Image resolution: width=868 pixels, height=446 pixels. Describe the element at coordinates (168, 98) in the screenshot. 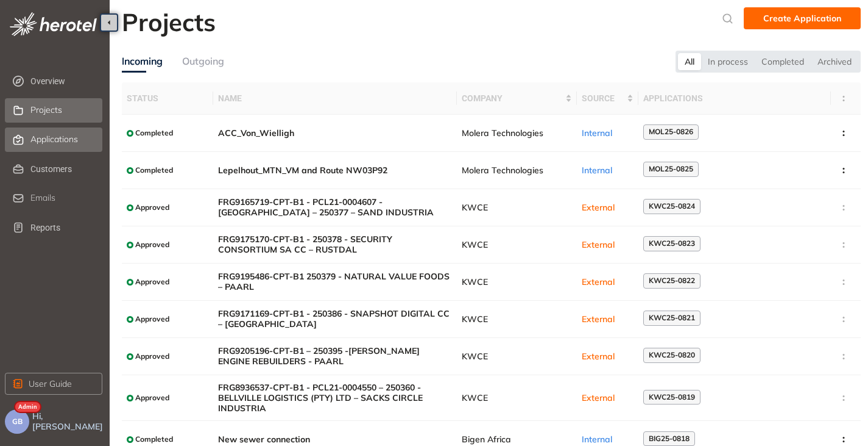

I see `th: Status` at that location.